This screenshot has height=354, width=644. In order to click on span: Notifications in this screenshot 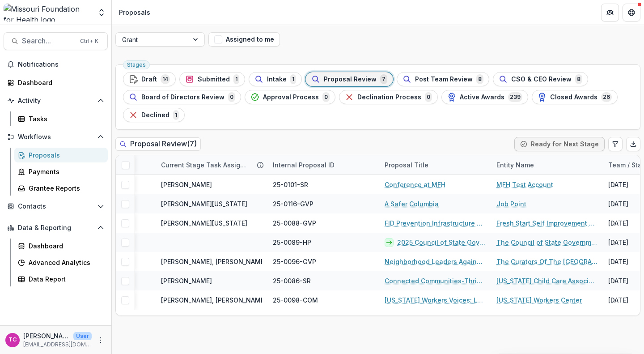, I will do `click(61, 64)`.